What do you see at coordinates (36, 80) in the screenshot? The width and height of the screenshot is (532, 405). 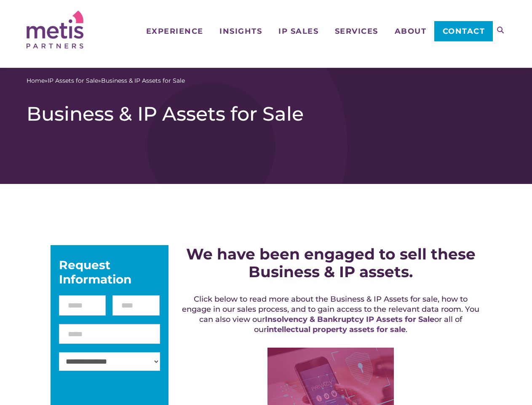 I see `a: Home` at bounding box center [36, 80].